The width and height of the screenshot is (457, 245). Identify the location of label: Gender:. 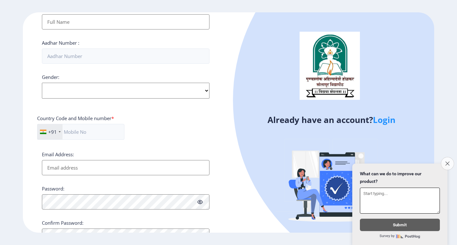
(50, 77).